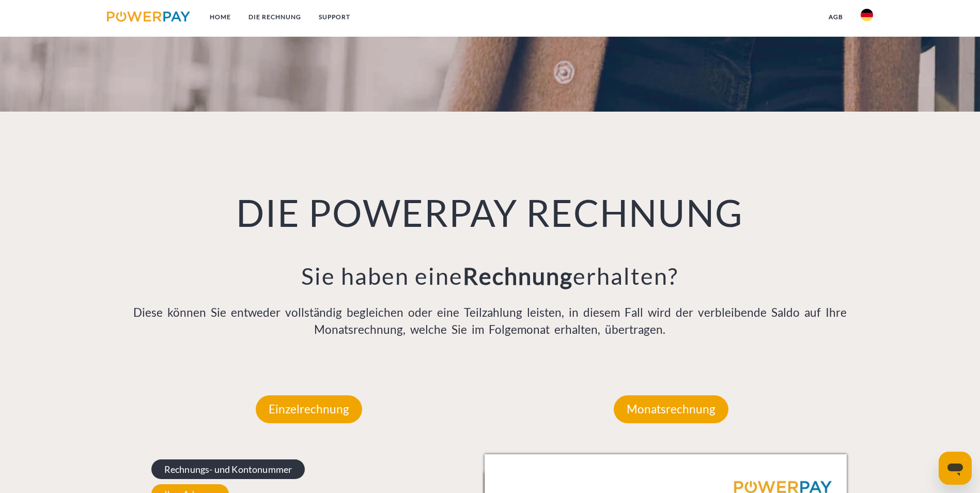 The width and height of the screenshot is (980, 493). Describe the element at coordinates (220, 17) in the screenshot. I see `a: Home` at that location.